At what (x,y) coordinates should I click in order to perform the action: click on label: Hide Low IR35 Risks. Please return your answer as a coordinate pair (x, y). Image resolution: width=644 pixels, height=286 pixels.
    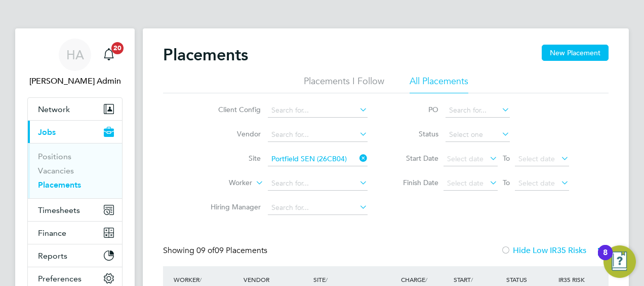
    Looking at the image, I should click on (543, 251).